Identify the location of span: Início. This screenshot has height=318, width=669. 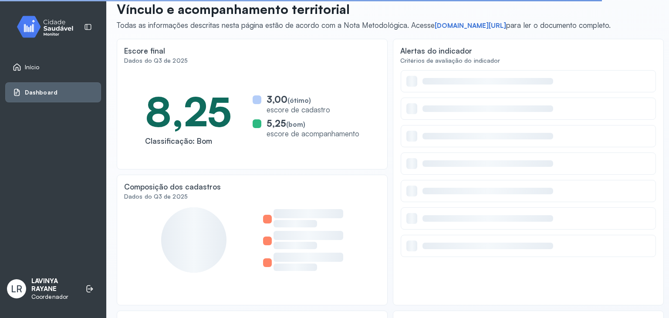
(32, 67).